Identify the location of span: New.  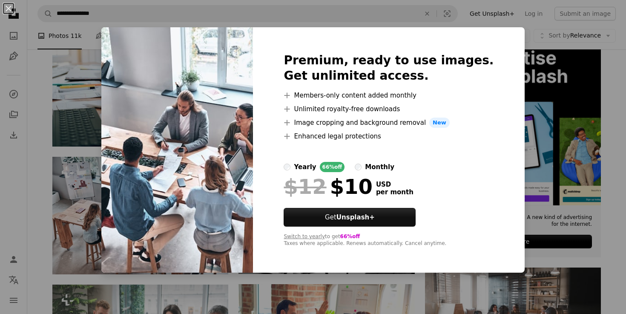
(439, 123).